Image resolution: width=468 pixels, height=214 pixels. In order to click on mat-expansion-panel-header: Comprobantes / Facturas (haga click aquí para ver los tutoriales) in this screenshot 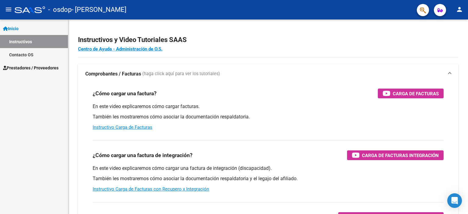, I will do `click(268, 74)`.